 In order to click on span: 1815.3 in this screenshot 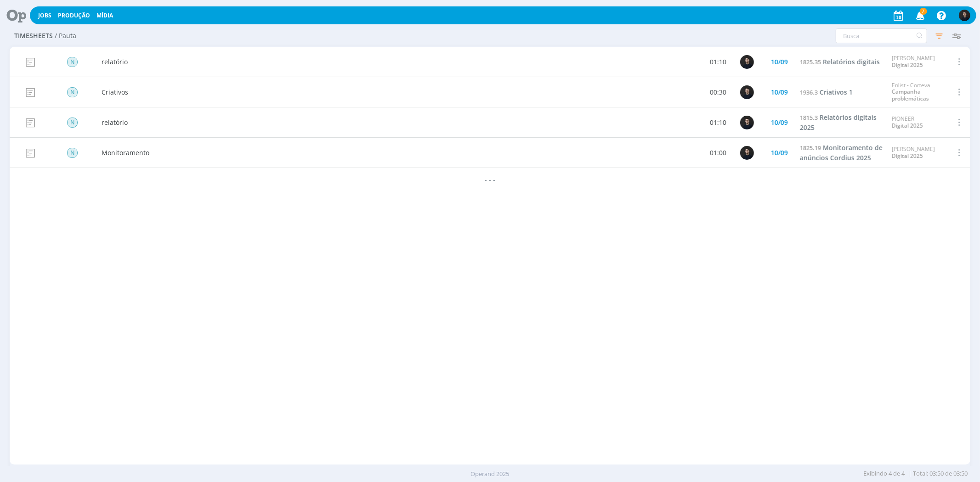, I will do `click(809, 118)`.